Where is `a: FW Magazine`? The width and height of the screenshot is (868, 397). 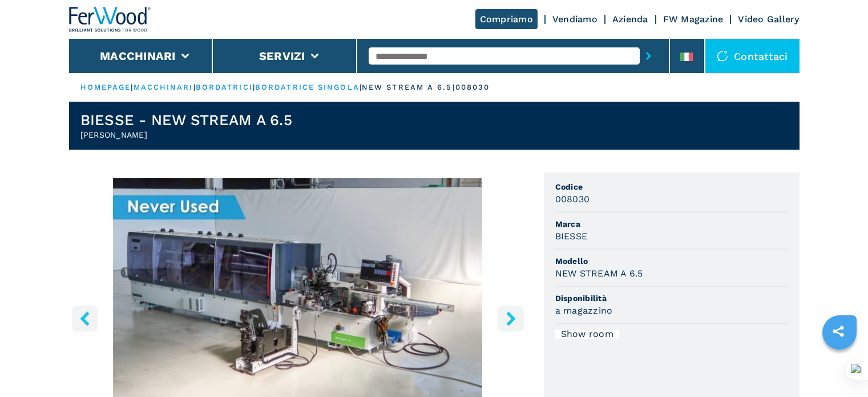 a: FW Magazine is located at coordinates (693, 19).